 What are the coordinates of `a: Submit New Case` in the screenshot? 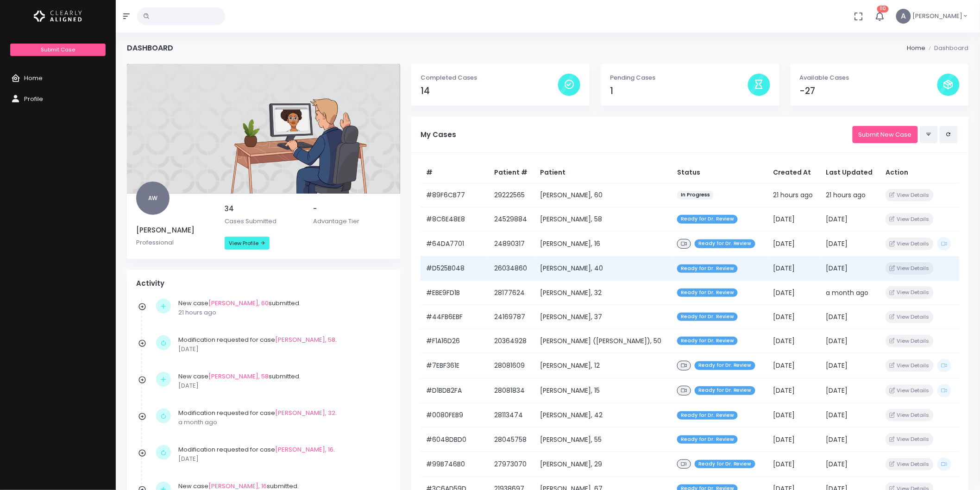 It's located at (885, 134).